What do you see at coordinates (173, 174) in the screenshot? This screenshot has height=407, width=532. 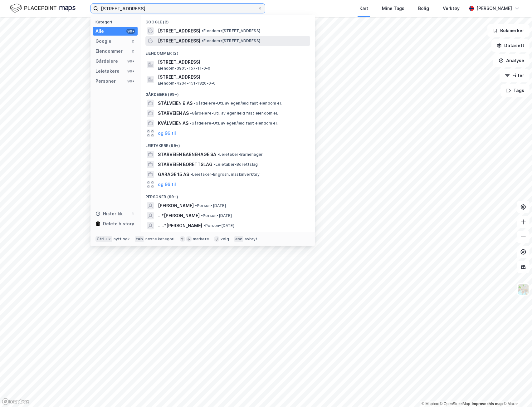 I see `span: GARAGE 15 AS` at bounding box center [173, 174].